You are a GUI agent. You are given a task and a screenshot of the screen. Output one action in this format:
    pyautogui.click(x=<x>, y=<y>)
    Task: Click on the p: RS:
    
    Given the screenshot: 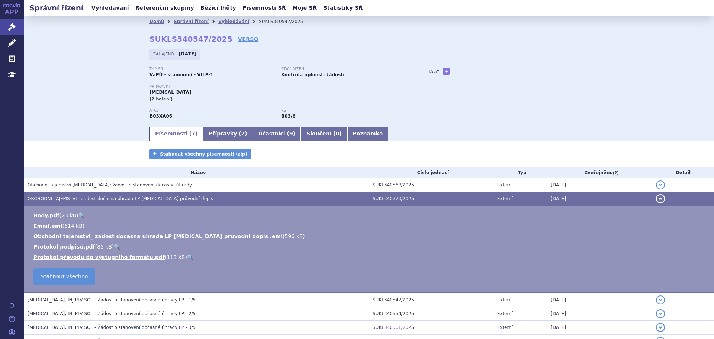 What is the action you would take?
    pyautogui.click(x=343, y=110)
    